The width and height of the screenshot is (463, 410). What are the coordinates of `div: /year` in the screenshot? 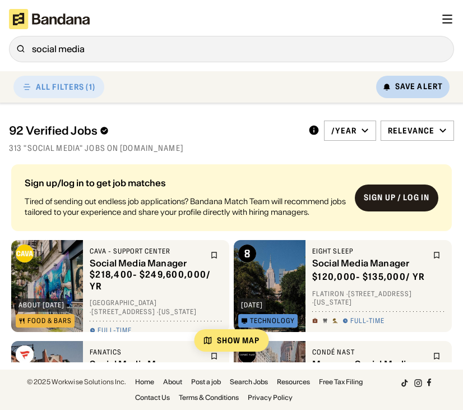 It's located at (344, 131).